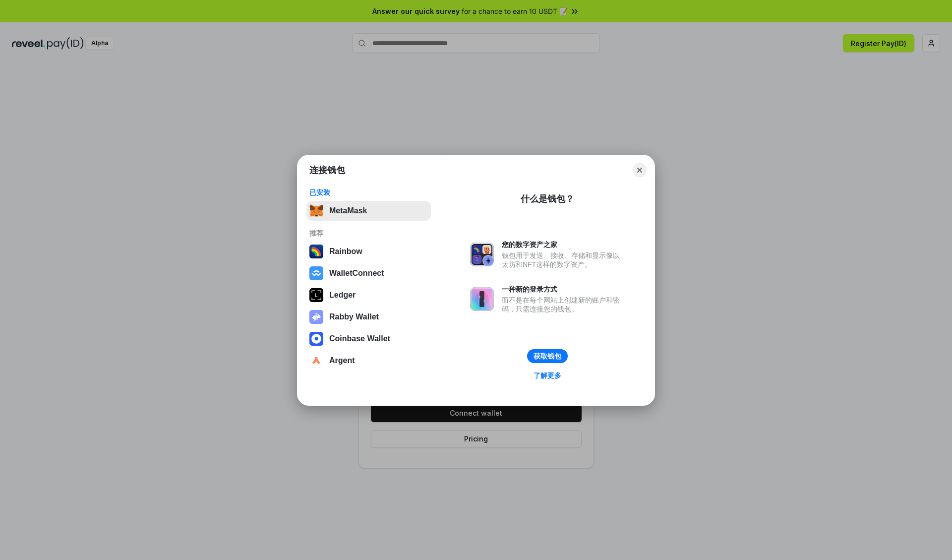  What do you see at coordinates (354, 317) in the screenshot?
I see `div: Rabby Wallet` at bounding box center [354, 317].